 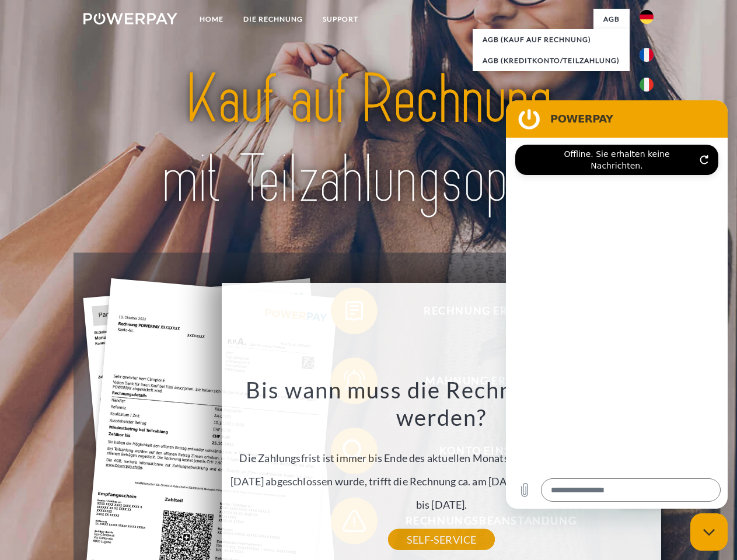 I want to click on img: logo-powerpay-white.svg, so click(x=130, y=19).